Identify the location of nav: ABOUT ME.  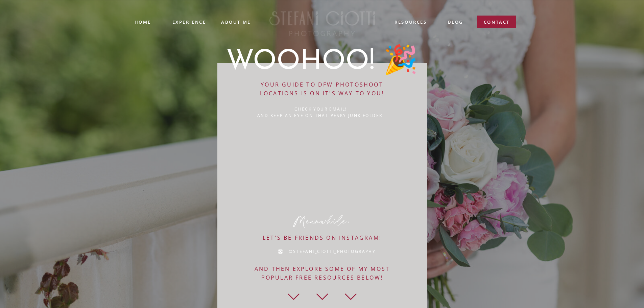
(236, 22).